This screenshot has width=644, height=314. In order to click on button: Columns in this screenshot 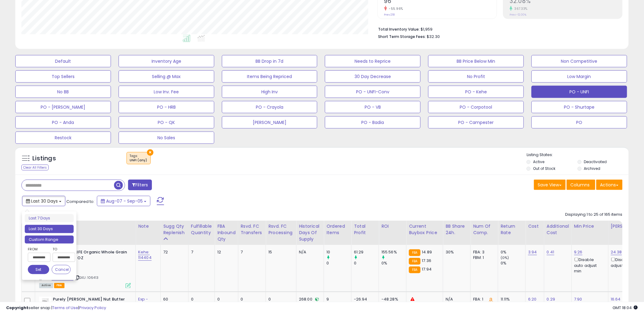, I will do `click(581, 185)`.